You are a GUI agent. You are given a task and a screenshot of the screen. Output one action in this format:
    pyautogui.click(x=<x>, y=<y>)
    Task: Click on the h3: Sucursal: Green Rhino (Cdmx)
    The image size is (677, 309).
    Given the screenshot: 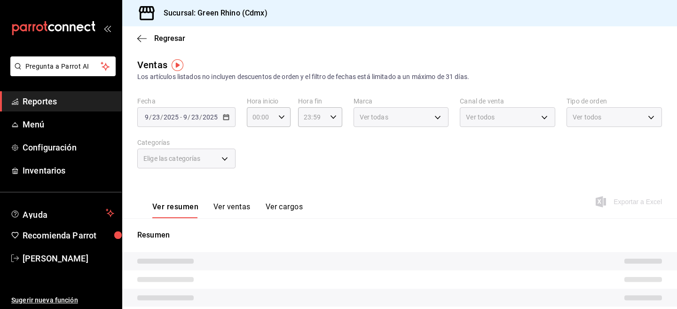 What is the action you would take?
    pyautogui.click(x=212, y=13)
    